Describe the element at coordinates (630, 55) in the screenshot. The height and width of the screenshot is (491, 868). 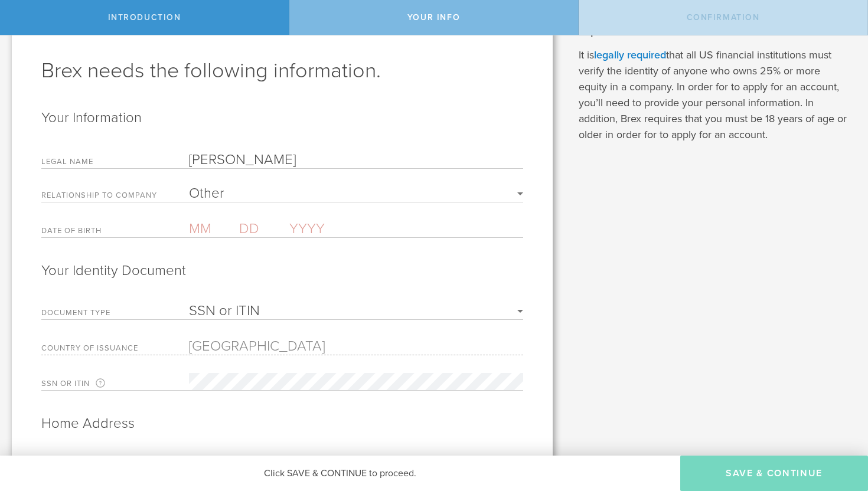
I see `a: legally required` at that location.